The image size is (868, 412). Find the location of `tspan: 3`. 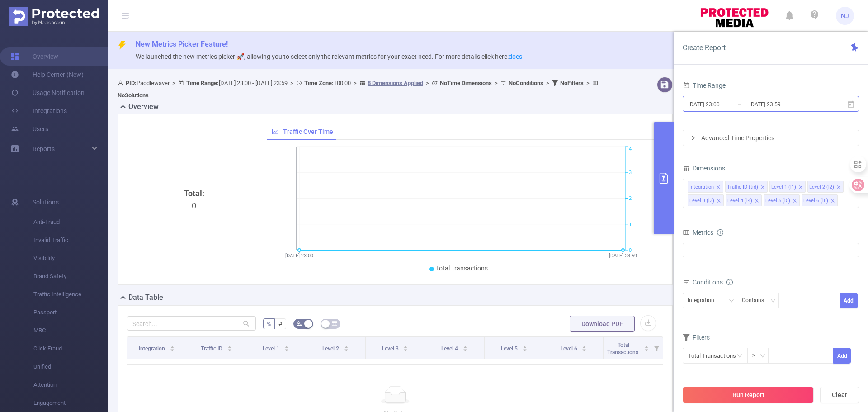

tspan: 3 is located at coordinates (630, 172).